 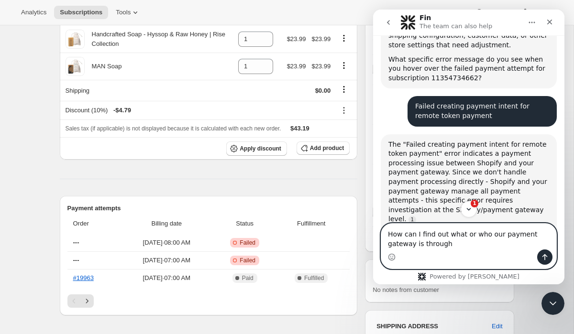 What do you see at coordinates (490, 12) in the screenshot?
I see `button: Help` at bounding box center [490, 12].